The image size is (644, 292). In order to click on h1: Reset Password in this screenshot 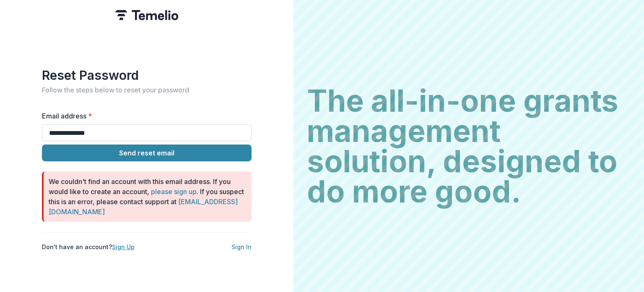, I will do `click(147, 75)`.